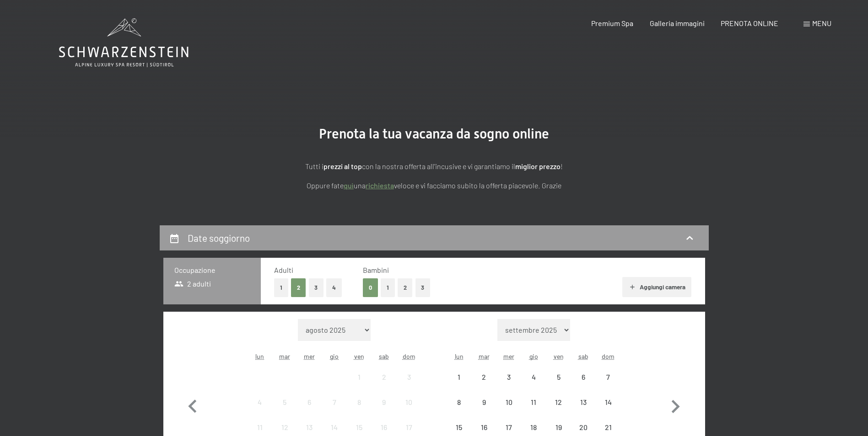  What do you see at coordinates (309, 403) in the screenshot?
I see `div: Wed Aug 06 2025` at bounding box center [309, 403].